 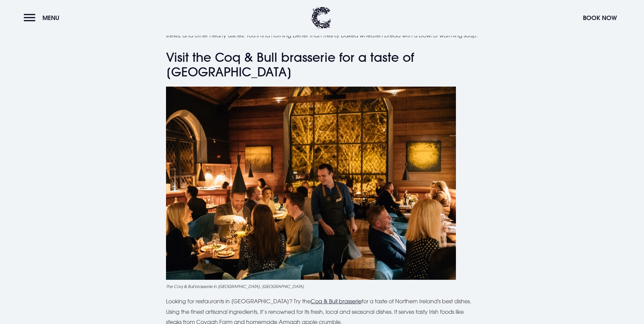 What do you see at coordinates (336, 301) in the screenshot?
I see `u: Coq & Bull brasserie` at bounding box center [336, 301].